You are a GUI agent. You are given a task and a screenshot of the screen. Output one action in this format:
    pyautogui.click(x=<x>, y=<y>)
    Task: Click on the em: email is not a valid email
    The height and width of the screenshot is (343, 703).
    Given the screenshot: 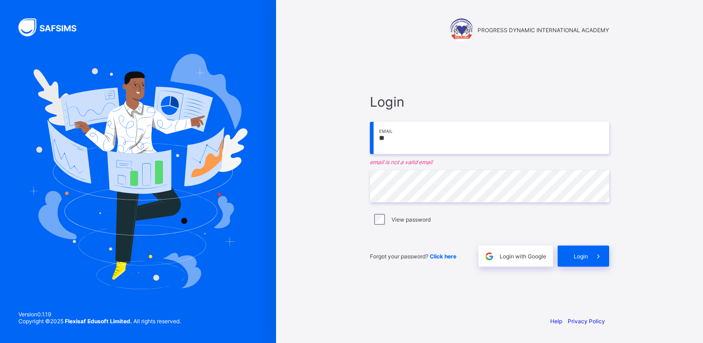 What is the action you would take?
    pyautogui.click(x=490, y=162)
    